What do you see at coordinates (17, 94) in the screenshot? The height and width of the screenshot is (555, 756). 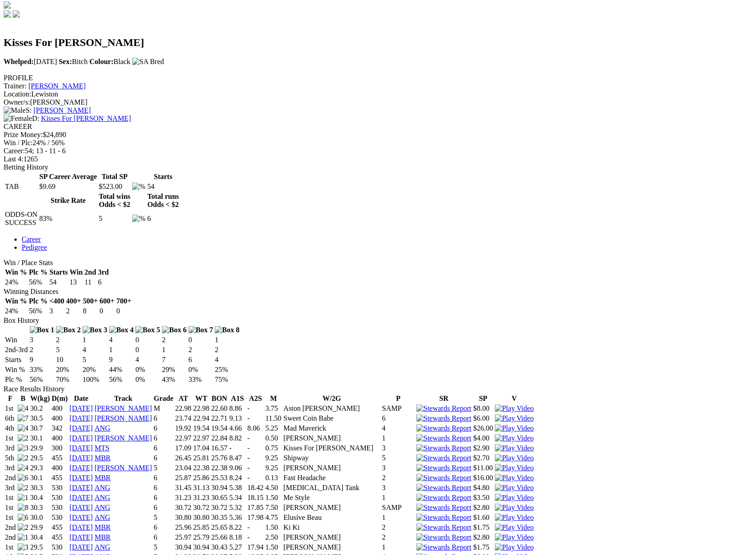 I see `span: Location:` at bounding box center [17, 94].